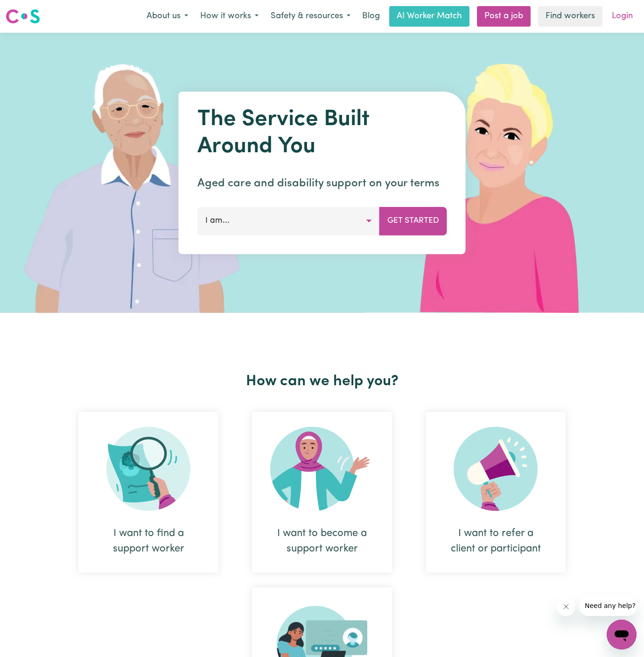  Describe the element at coordinates (622, 16) in the screenshot. I see `a: Login` at that location.